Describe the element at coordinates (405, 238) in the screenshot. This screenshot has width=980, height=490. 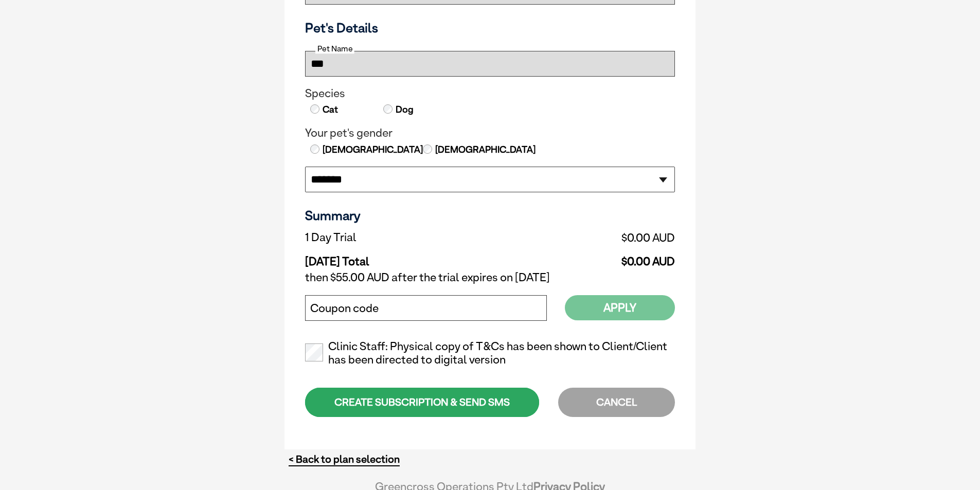
I see `td: 1 Day Trial` at that location.